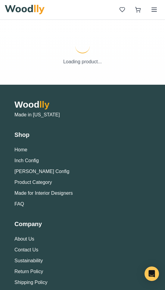  What do you see at coordinates (29, 271) in the screenshot?
I see `a: Return Policy` at bounding box center [29, 271].